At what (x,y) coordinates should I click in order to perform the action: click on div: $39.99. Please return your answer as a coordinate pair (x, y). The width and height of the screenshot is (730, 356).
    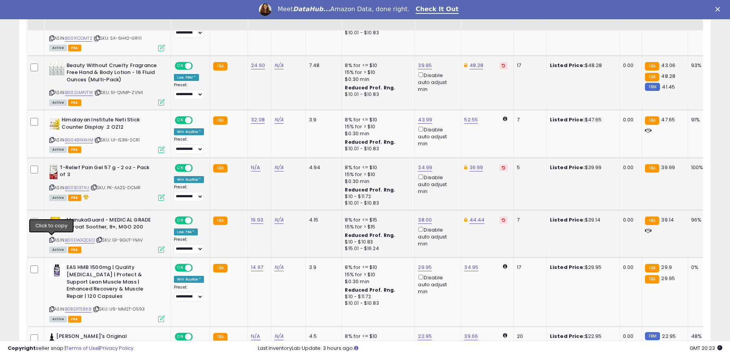
    Looking at the image, I should click on (582, 168).